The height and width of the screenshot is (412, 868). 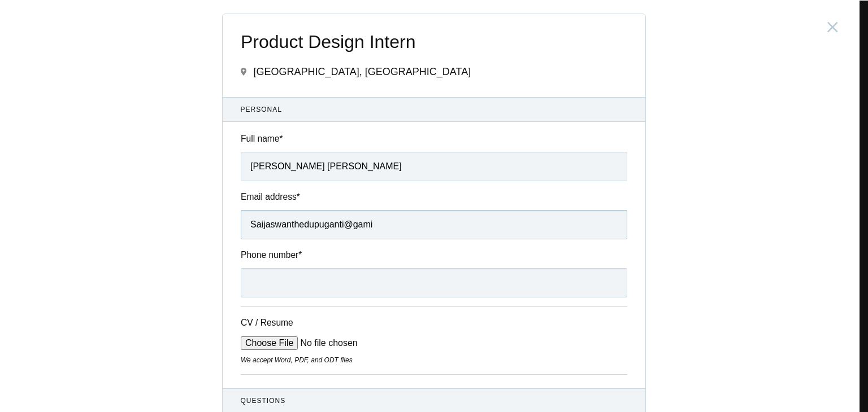 What do you see at coordinates (434, 255) in the screenshot?
I see `label: Phone number` at bounding box center [434, 255].